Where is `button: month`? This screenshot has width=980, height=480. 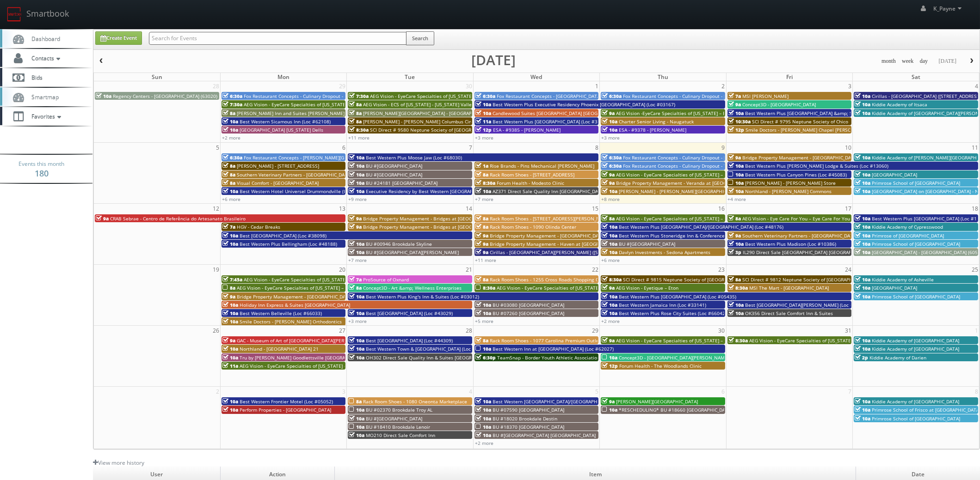 button: month is located at coordinates (888, 61).